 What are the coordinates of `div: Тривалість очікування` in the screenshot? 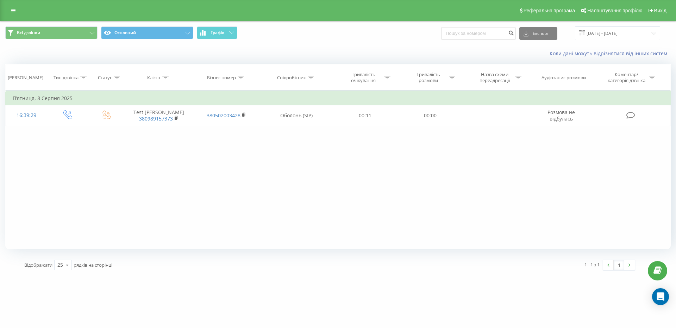 It's located at (363, 77).